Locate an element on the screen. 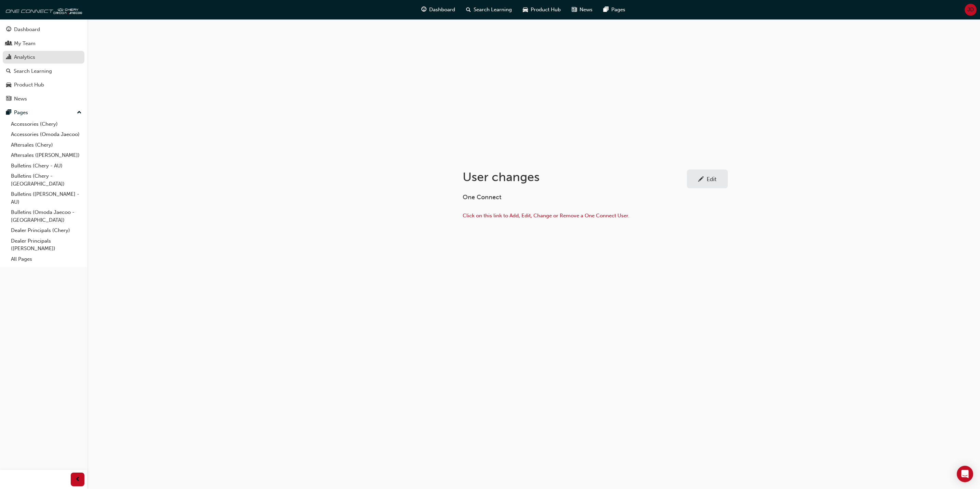 This screenshot has width=980, height=489. span: up-icon is located at coordinates (79, 113).